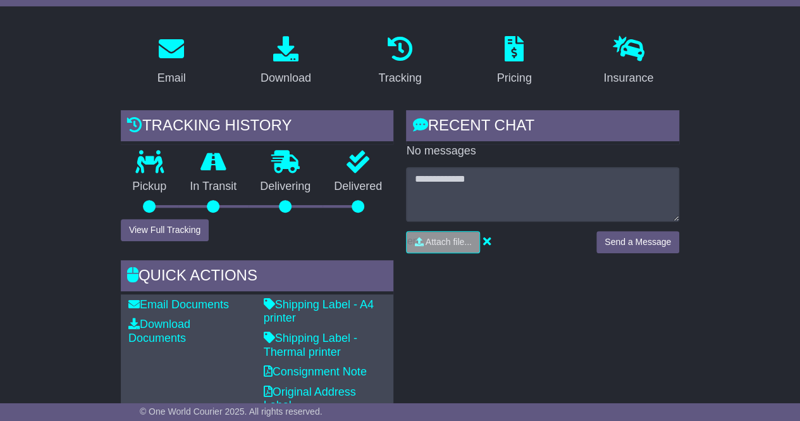  What do you see at coordinates (311, 345) in the screenshot?
I see `a: Shipping Label - Thermal printer` at bounding box center [311, 345].